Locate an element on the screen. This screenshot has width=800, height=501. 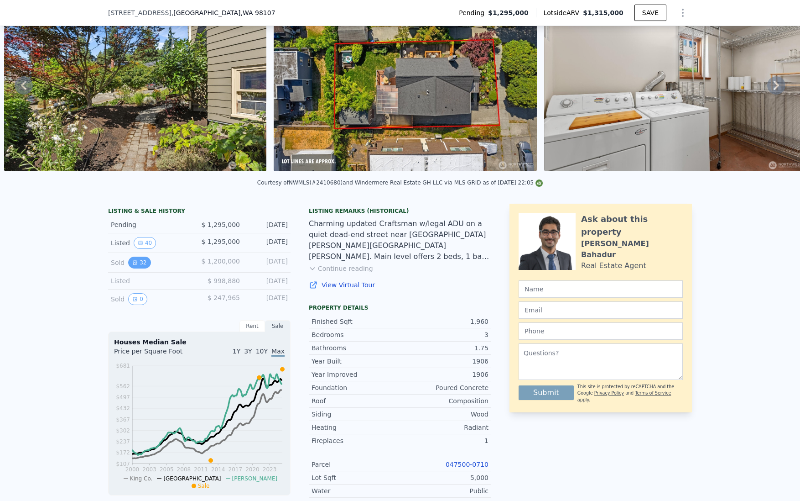
div: Water is located at coordinates (356, 490).